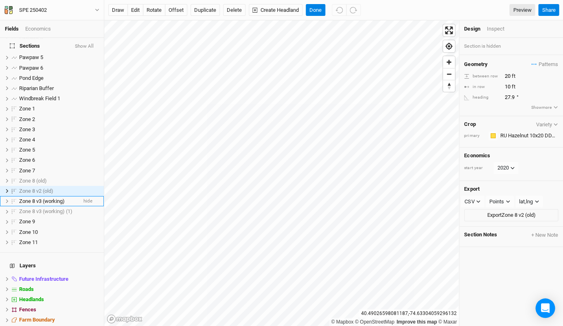 The height and width of the screenshot is (326, 563). Describe the element at coordinates (88, 201) in the screenshot. I see `span: hide` at that location.